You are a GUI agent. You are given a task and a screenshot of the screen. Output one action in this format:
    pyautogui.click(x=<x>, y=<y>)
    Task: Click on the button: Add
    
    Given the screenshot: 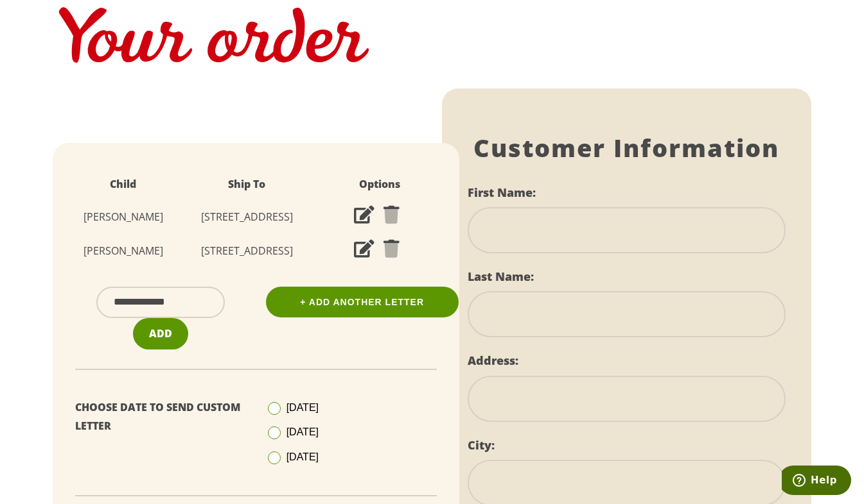 What is the action you would take?
    pyautogui.click(x=161, y=333)
    